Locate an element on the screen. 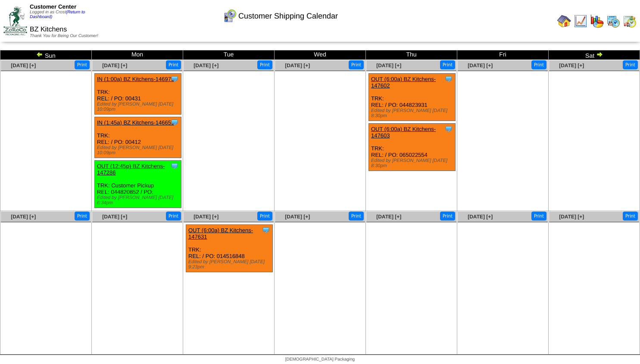  img: calendarinout.gif is located at coordinates (630, 21).